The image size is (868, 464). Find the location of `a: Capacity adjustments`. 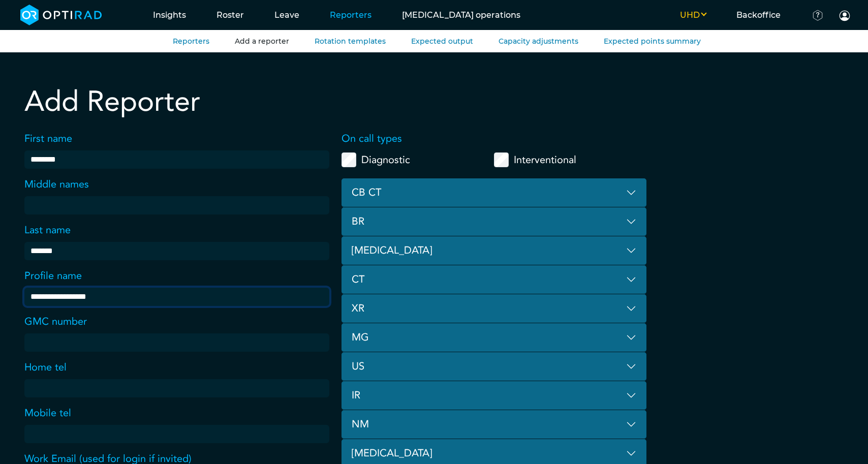

a: Capacity adjustments is located at coordinates (538, 41).